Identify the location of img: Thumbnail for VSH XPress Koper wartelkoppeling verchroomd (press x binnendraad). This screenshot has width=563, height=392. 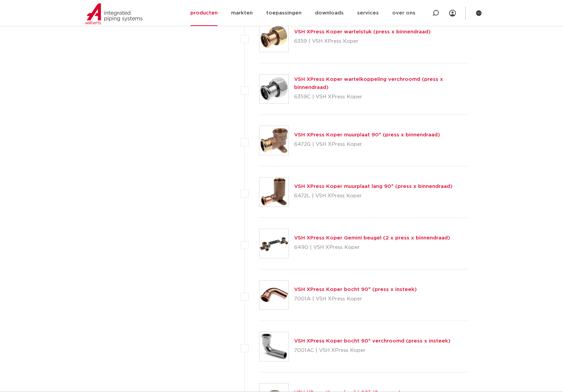
(274, 89).